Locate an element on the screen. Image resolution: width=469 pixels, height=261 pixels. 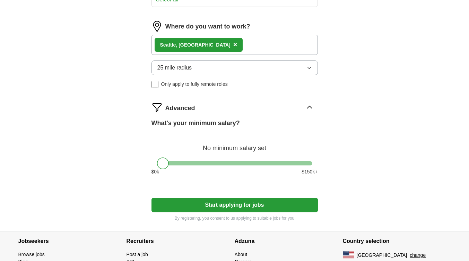
span: Only apply to fully remote roles is located at coordinates (195, 84).